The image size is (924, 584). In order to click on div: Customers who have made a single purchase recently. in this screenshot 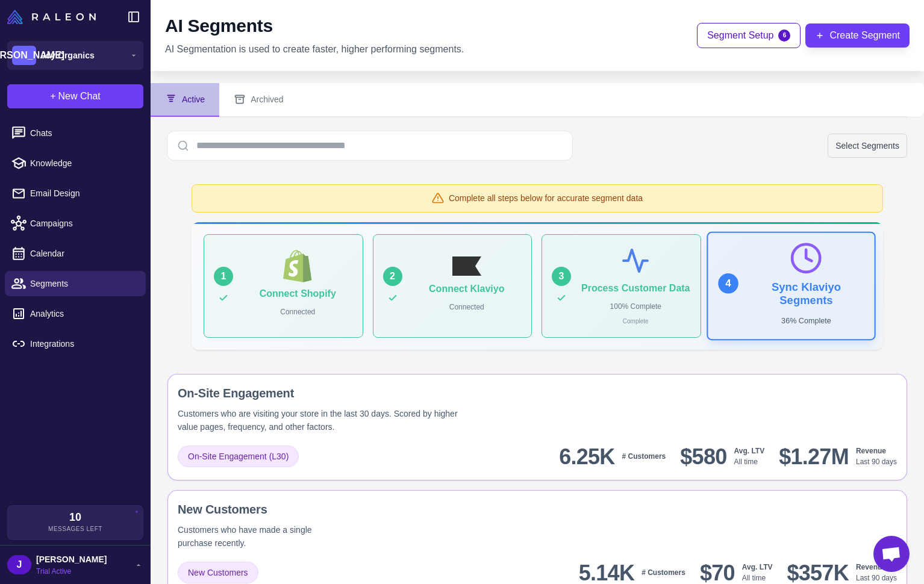, I will do `click(245, 537)`.